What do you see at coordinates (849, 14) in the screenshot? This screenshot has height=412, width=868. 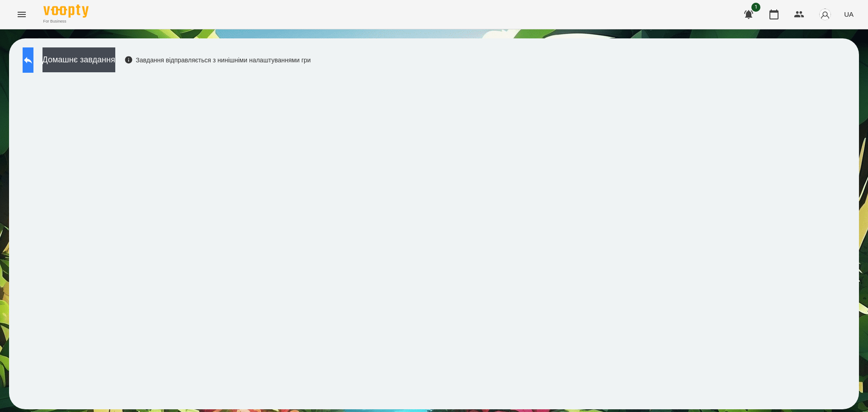 I see `button: UA` at bounding box center [849, 14].